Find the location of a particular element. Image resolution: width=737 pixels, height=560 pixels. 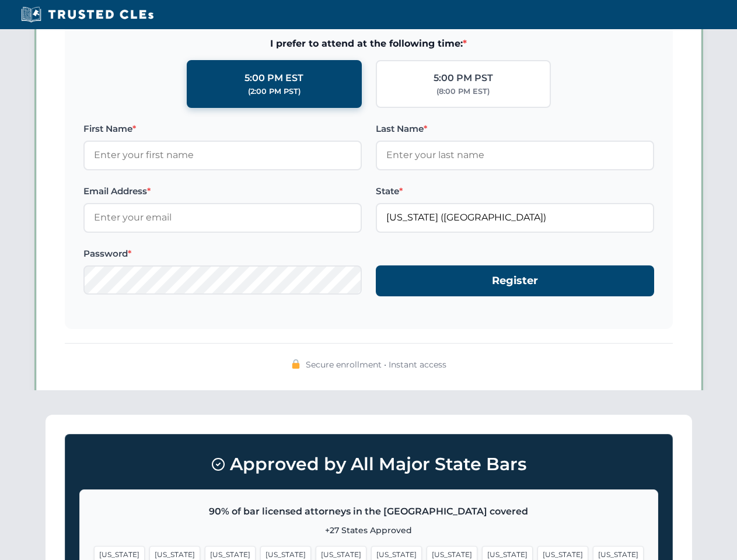

label: Last Name is located at coordinates (515, 129).